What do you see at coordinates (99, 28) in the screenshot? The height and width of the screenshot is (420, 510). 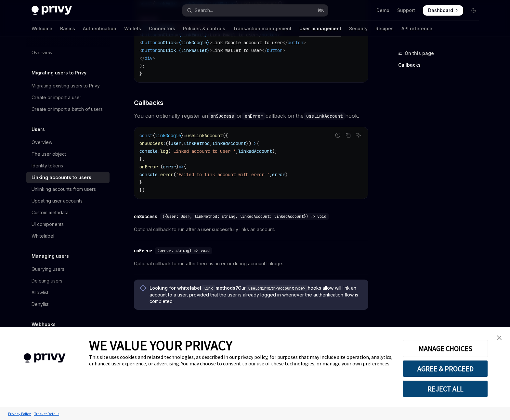 I see `a: Authentication` at bounding box center [99, 28].